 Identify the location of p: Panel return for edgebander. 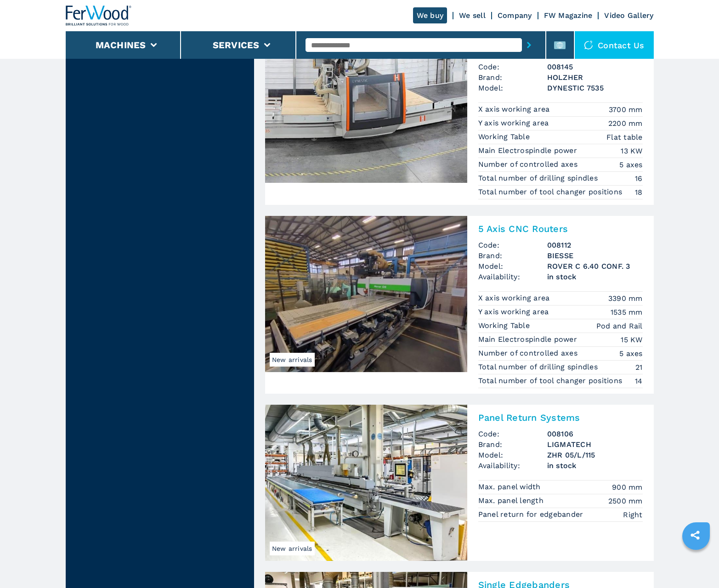
(532, 514).